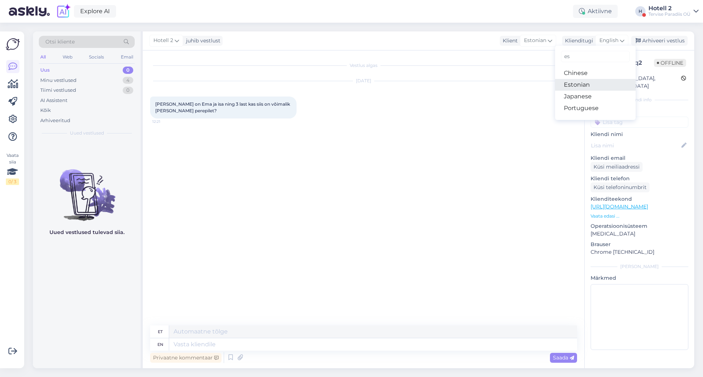  Describe the element at coordinates (186, 358) in the screenshot. I see `div: Privaatne kommentaar` at that location.